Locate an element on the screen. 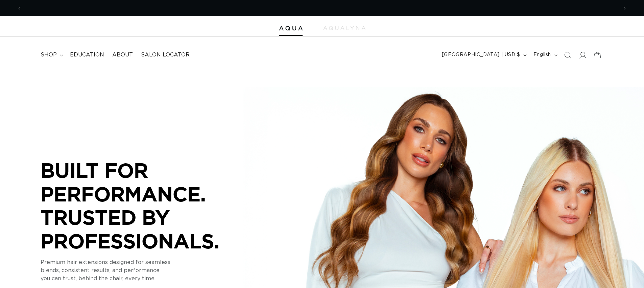 This screenshot has width=644, height=288. a: Education is located at coordinates (87, 55).